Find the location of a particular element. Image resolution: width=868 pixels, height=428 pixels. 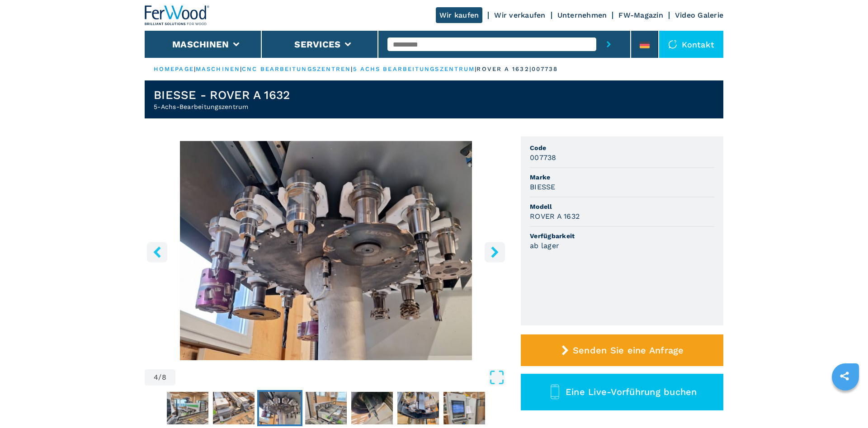

h2: 5-Achs-Bearbeitungszentrum is located at coordinates (221, 107).